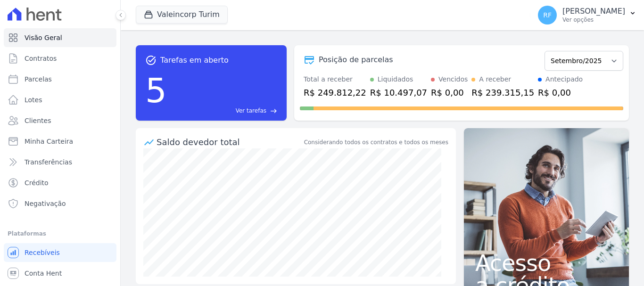 Image resolution: width=644 pixels, height=286 pixels. What do you see at coordinates (36, 182) in the screenshot?
I see `span: Crédito` at bounding box center [36, 182].